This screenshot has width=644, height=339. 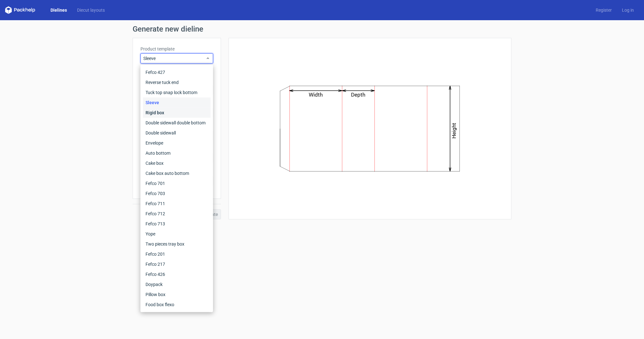 I want to click on div: Doypack, so click(x=177, y=284).